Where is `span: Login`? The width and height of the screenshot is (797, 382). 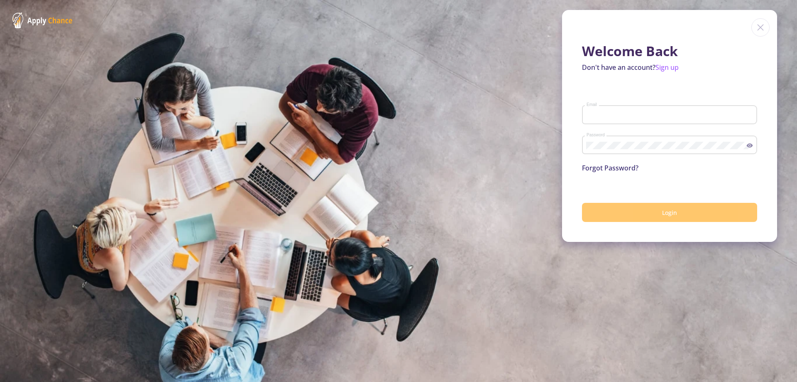
span: Login is located at coordinates (670, 212).